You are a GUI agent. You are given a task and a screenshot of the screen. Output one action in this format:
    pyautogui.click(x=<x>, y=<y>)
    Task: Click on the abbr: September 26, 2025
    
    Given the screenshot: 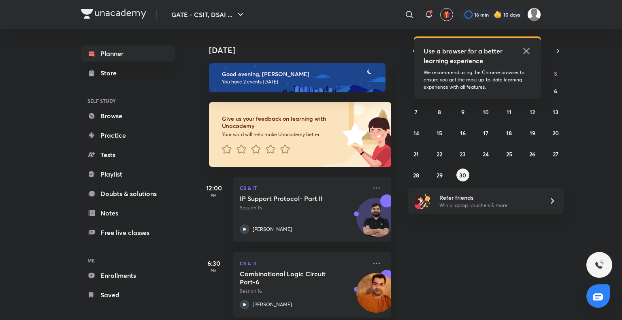 What is the action you would take?
    pyautogui.click(x=532, y=154)
    